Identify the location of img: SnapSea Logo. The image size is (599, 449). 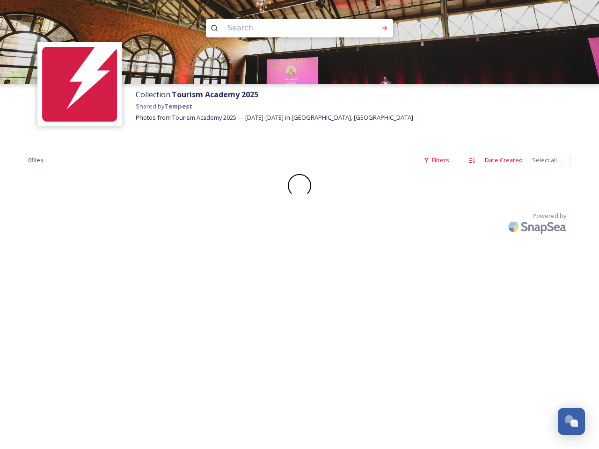
(538, 226).